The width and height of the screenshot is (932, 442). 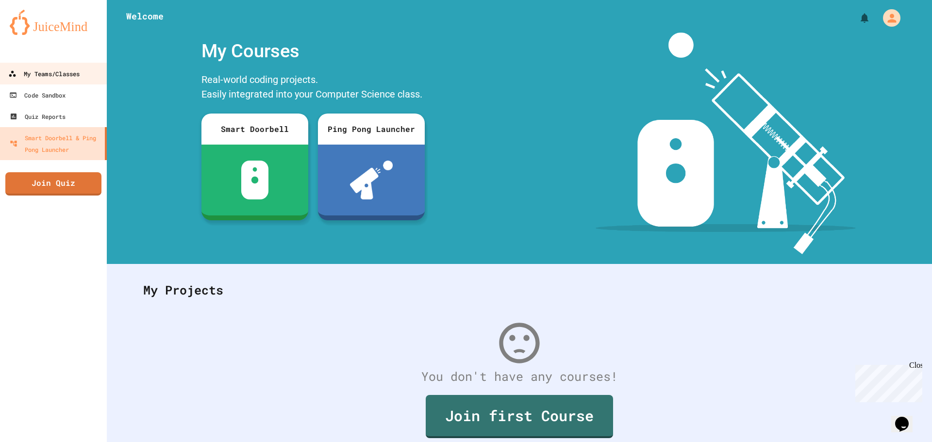 I want to click on a: Join first Course, so click(x=520, y=417).